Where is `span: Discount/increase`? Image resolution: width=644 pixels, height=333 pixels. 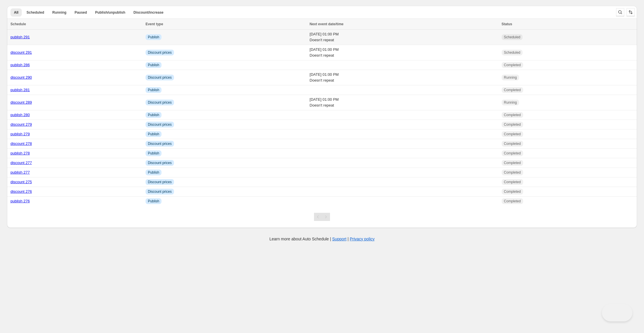 span: Discount/increase is located at coordinates (148, 12).